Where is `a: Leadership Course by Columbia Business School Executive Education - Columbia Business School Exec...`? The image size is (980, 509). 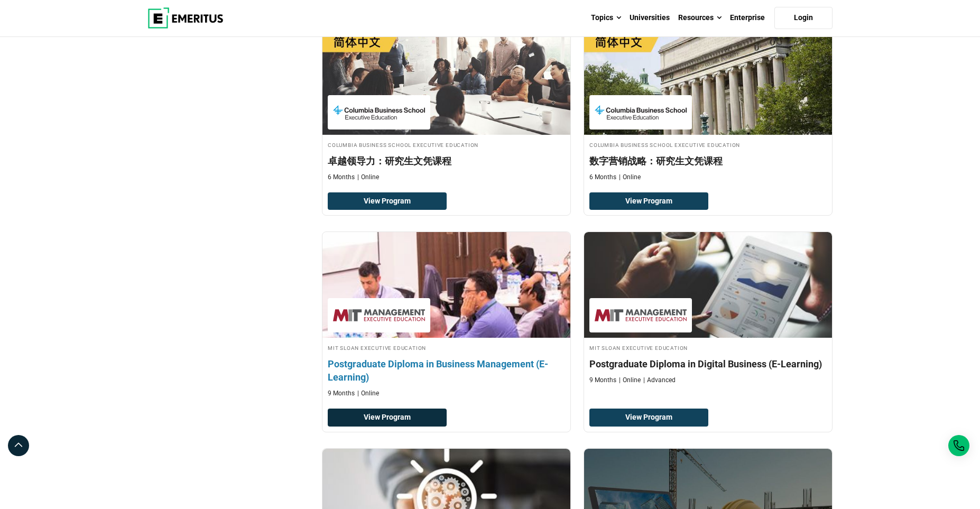
a: Leadership Course by Columbia Business School Executive Education - Columbia Business School Exec... is located at coordinates (446, 108).